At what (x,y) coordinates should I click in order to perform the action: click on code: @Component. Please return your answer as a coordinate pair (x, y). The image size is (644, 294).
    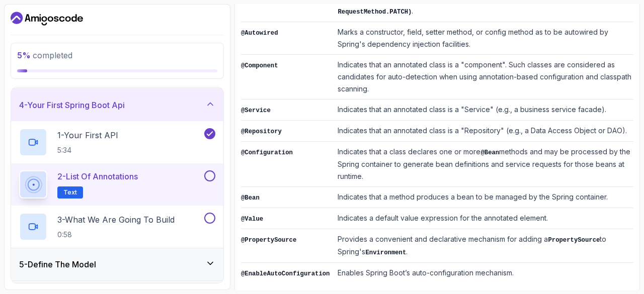
    Looking at the image, I should click on (260, 66).